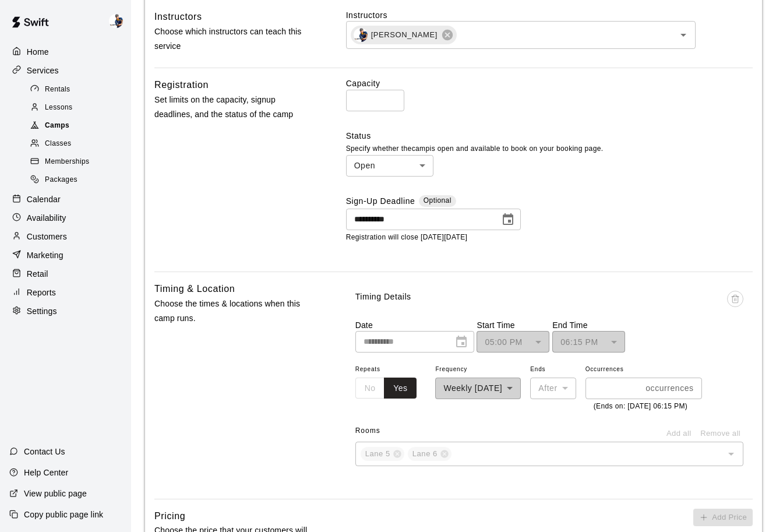  I want to click on a: Classes, so click(79, 144).